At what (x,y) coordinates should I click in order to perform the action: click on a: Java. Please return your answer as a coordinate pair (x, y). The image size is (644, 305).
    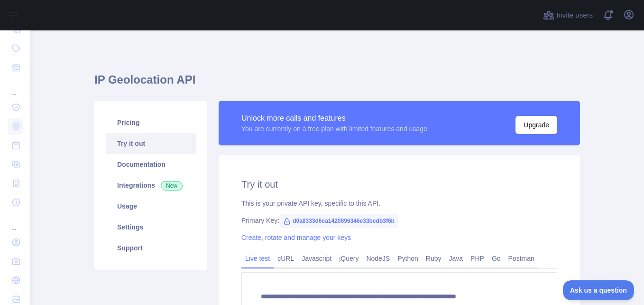
    Looking at the image, I should click on (456, 258).